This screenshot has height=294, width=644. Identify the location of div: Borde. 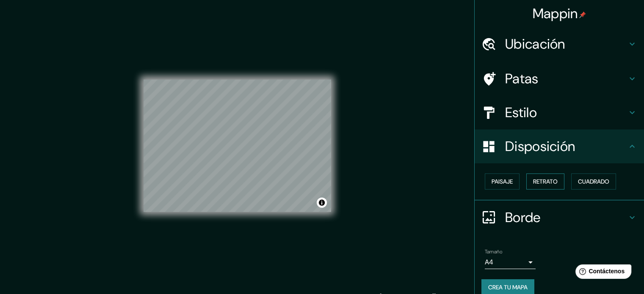
(559, 217).